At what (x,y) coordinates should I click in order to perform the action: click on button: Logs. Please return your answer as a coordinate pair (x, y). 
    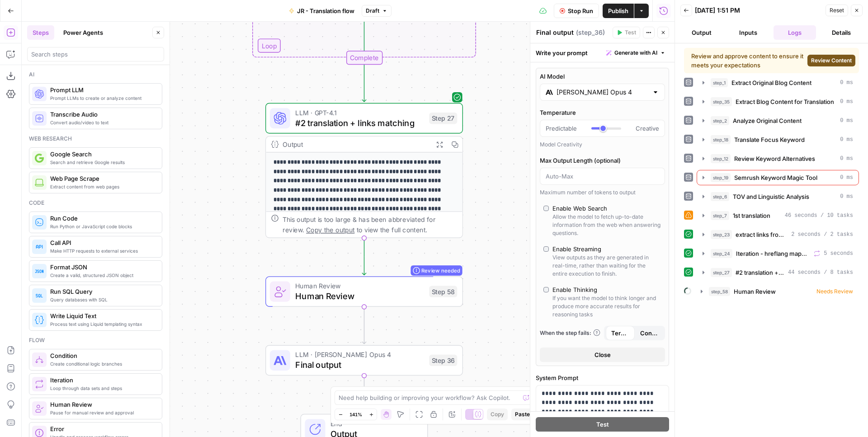
    Looking at the image, I should click on (795, 32).